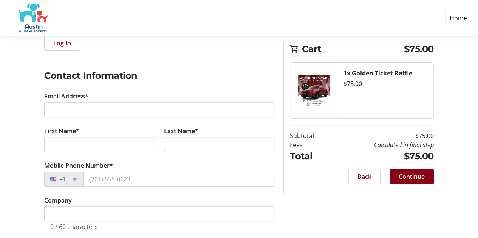 This screenshot has width=478, height=238. Describe the element at coordinates (181, 131) in the screenshot. I see `label: Last Name*` at that location.